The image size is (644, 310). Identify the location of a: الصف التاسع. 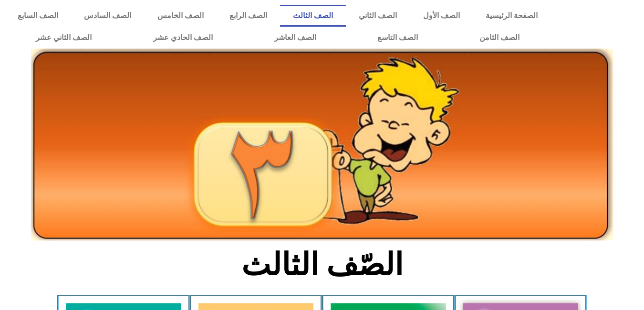
(398, 38).